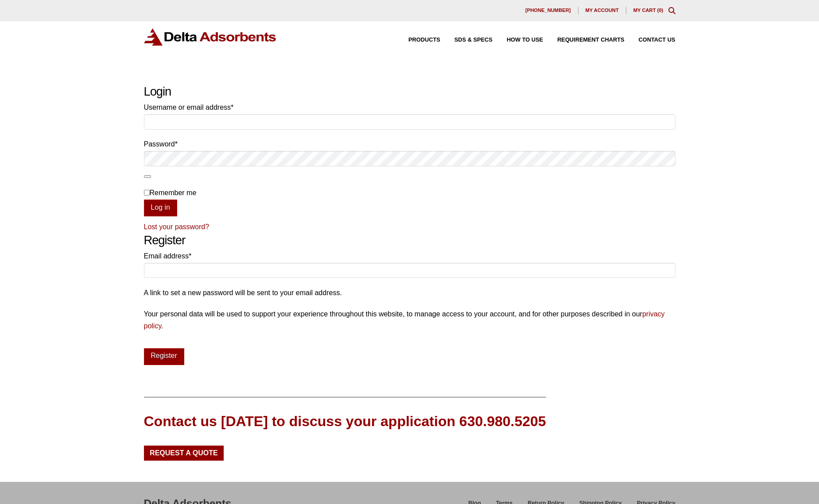  Describe the element at coordinates (184, 453) in the screenshot. I see `span: Request a Quote` at that location.